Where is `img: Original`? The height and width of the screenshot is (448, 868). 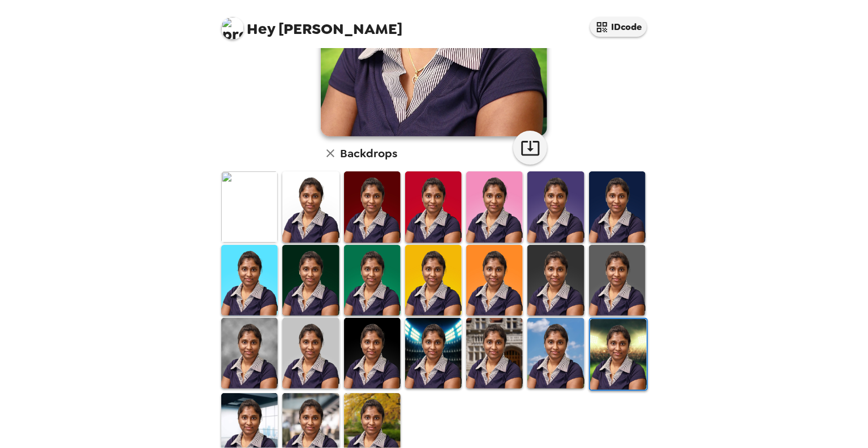
img: Original is located at coordinates (250, 206).